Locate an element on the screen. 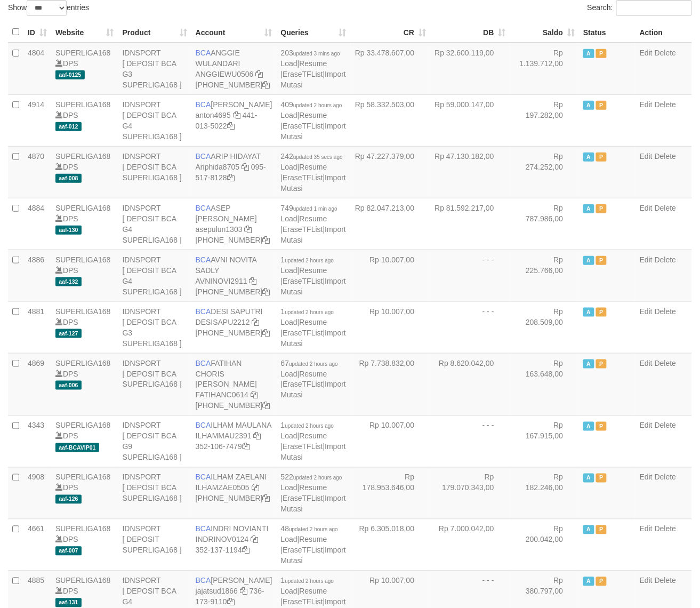 The image size is (700, 608). span: aaf-127 is located at coordinates (68, 334).